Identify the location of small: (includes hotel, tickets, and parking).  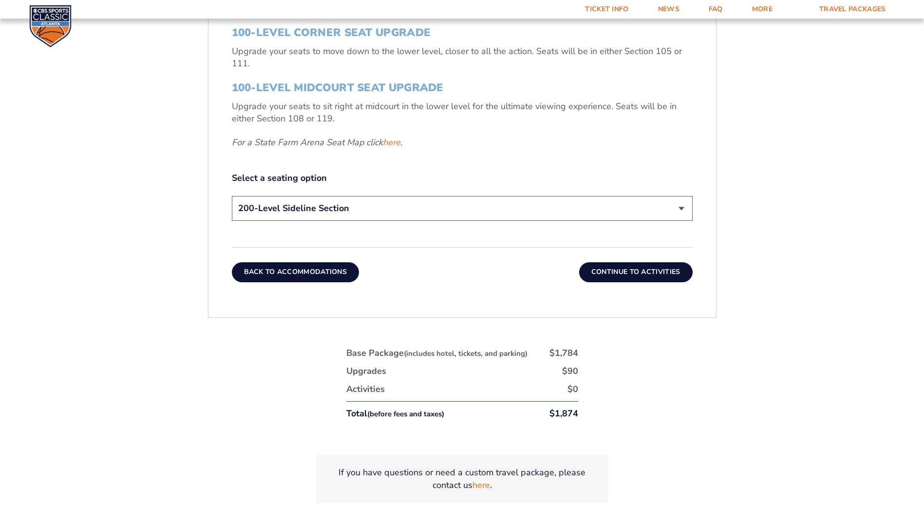
(466, 353).